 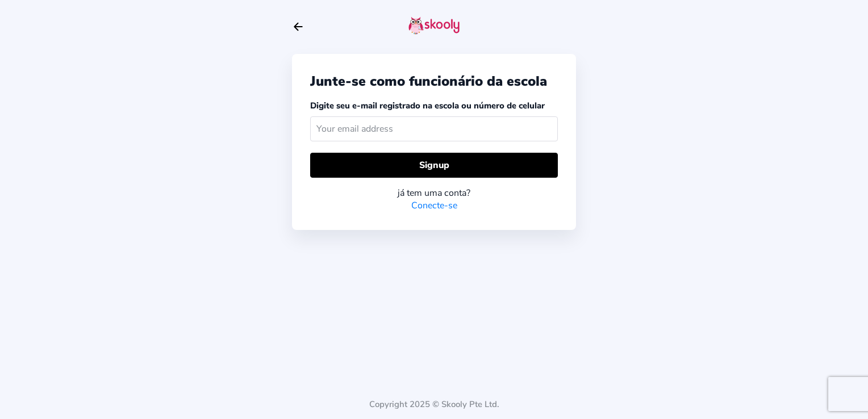 What do you see at coordinates (434, 193) in the screenshot?
I see `div: já tem uma conta?` at bounding box center [434, 193].